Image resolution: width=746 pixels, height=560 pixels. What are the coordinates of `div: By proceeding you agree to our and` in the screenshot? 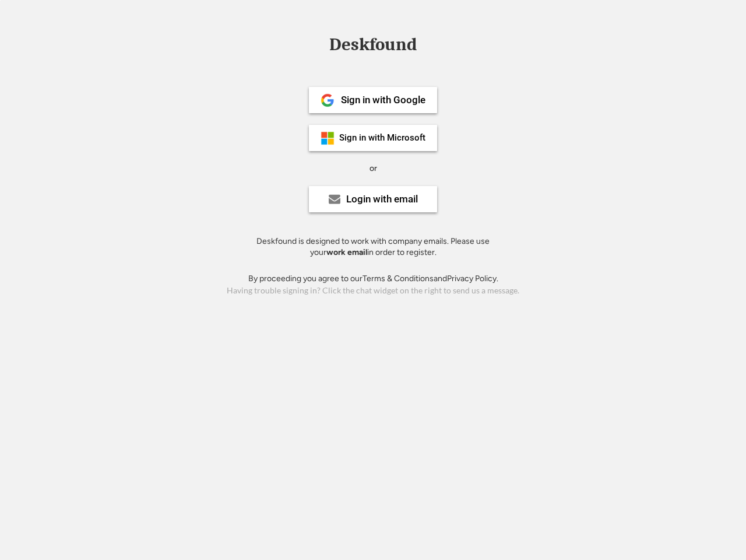 It's located at (373, 279).